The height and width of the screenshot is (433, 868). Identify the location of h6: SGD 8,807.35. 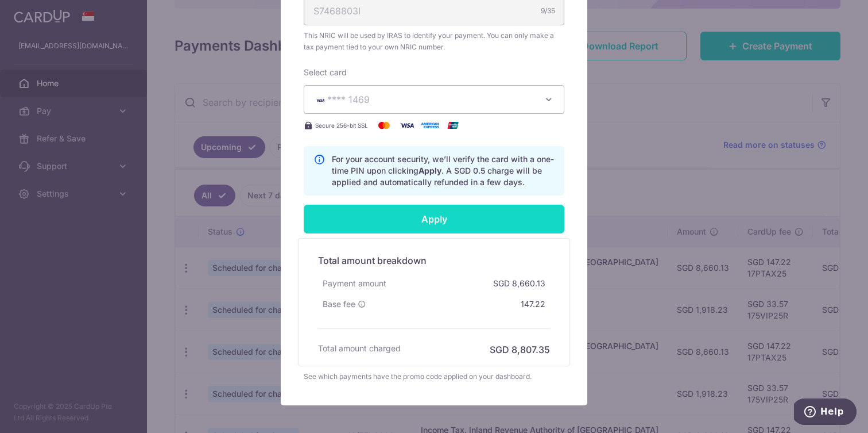
(520, 349).